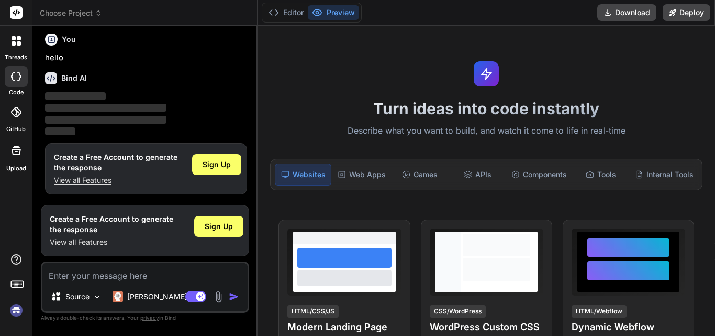 This screenshot has width=715, height=336. Describe the element at coordinates (16, 129) in the screenshot. I see `label: GitHub` at that location.